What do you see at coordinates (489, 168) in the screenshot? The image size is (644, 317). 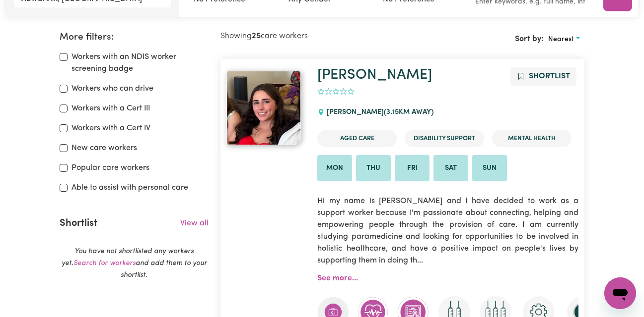 I see `li: Available on Sun` at bounding box center [489, 168].